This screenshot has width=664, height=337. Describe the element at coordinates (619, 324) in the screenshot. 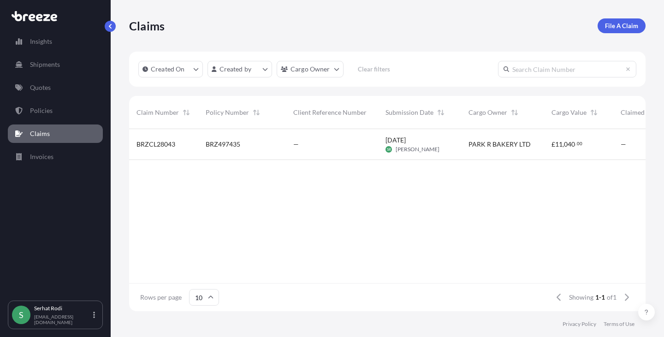

I see `p: Terms of Use` at that location.